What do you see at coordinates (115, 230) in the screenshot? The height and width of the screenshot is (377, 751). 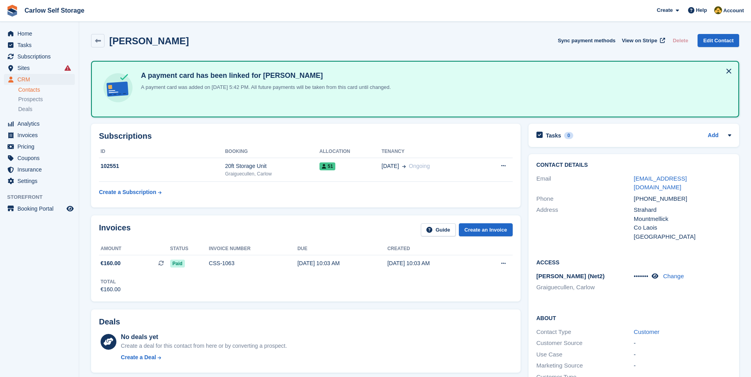 I see `h2: Invoices` at bounding box center [115, 230].